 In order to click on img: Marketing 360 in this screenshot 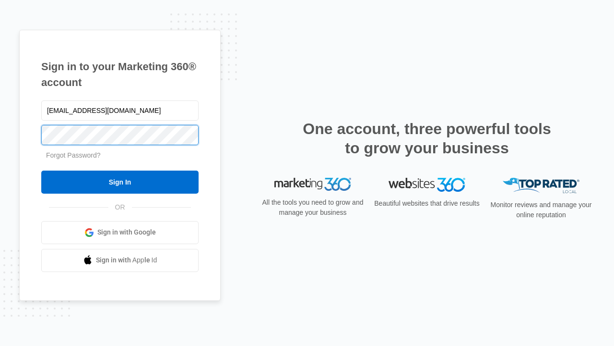, I will do `click(313, 184)`.